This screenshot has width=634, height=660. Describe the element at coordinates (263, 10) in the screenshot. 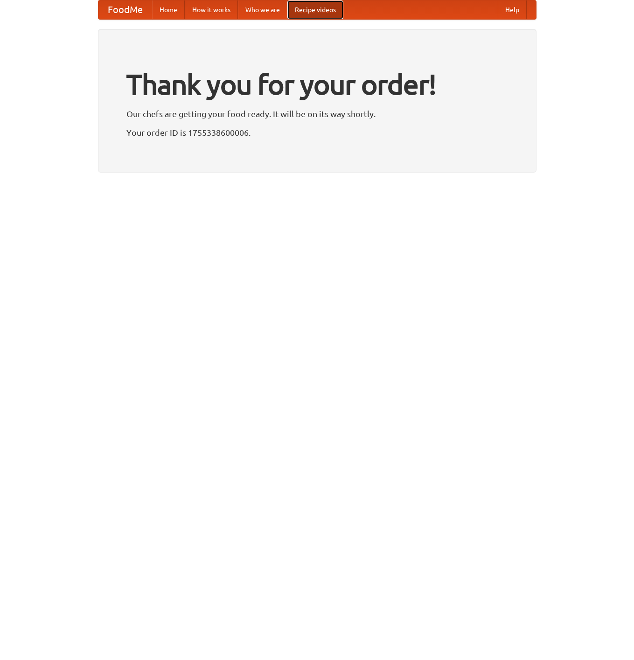

I see `a: Who we are` at that location.